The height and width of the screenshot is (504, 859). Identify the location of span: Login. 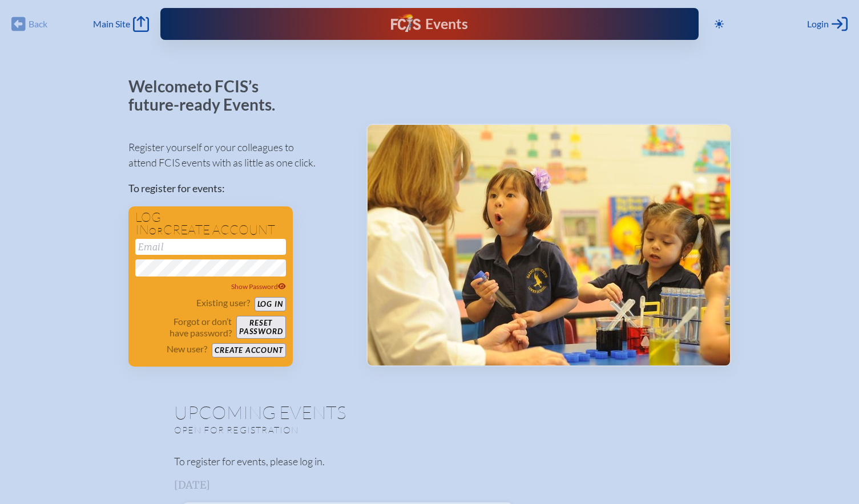
(818, 24).